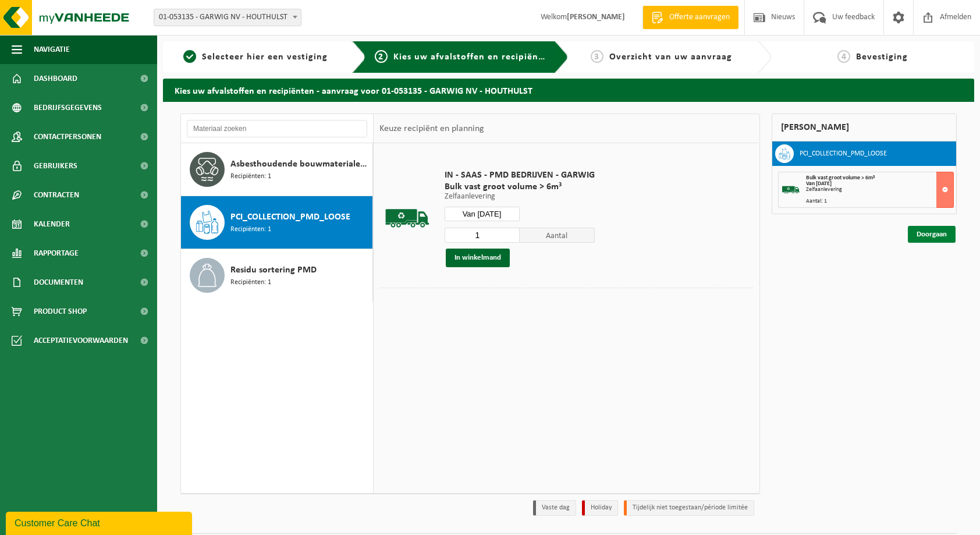 The width and height of the screenshot is (980, 535). Describe the element at coordinates (482, 213) in the screenshot. I see `input: Selecteer datum` at that location.